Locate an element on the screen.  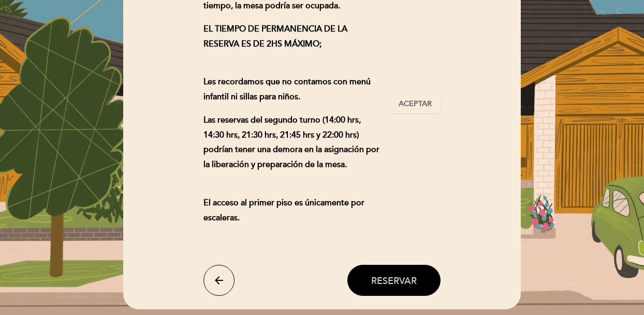
p: El acceso al primer piso es únicamente por escaleras. is located at coordinates (292, 218).